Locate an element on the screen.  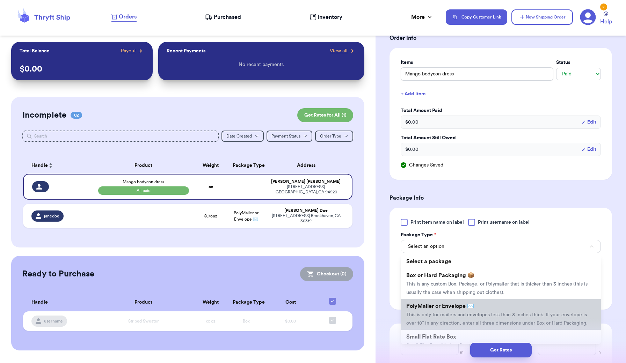
span: username is located at coordinates (53, 321).